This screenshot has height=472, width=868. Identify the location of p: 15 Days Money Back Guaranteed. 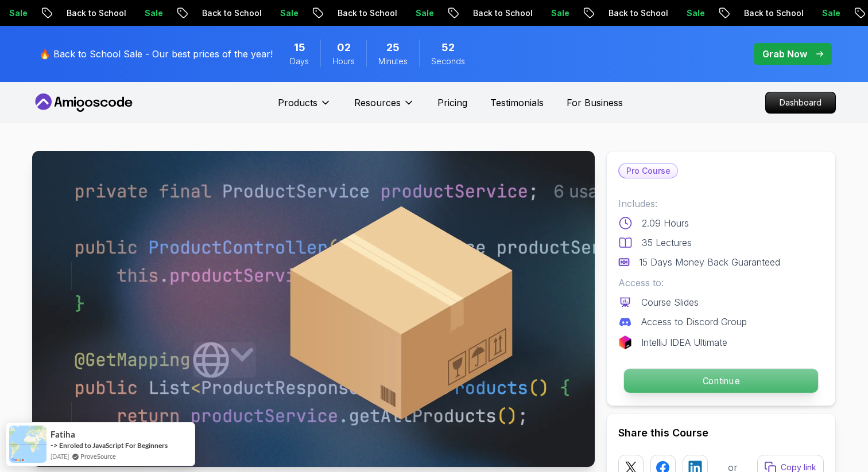
(710, 262).